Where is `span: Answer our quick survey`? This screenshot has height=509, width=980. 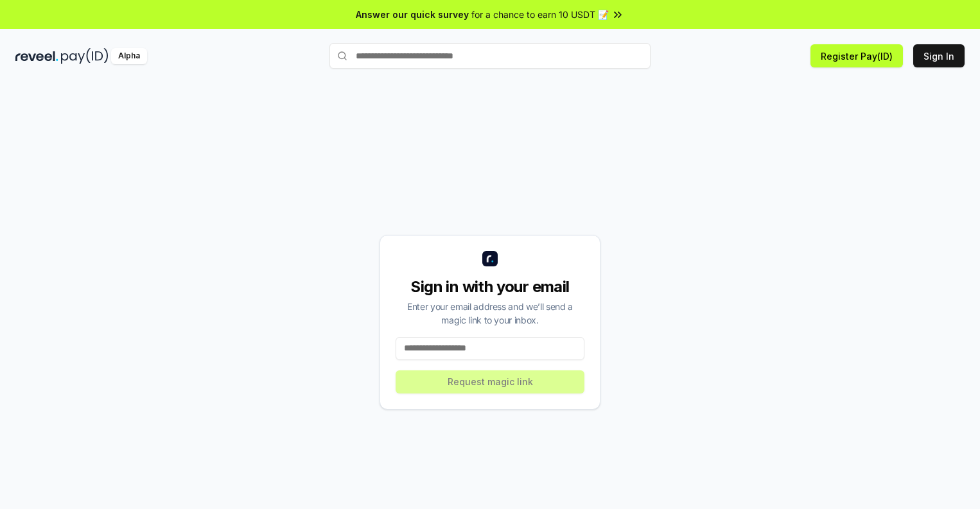
span: Answer our quick survey is located at coordinates (412, 14).